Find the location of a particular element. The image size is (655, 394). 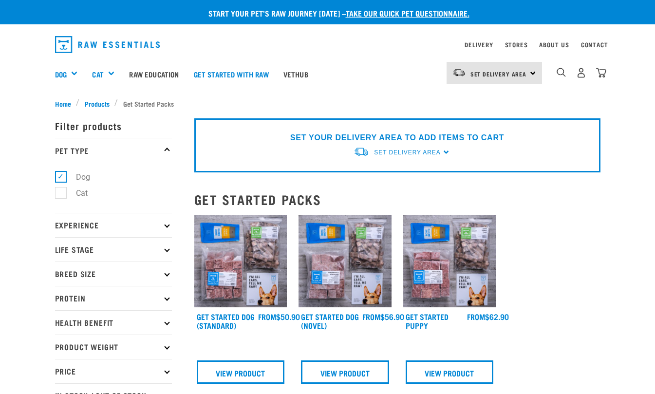

a: take our quick pet questionnaire. is located at coordinates (408, 13).